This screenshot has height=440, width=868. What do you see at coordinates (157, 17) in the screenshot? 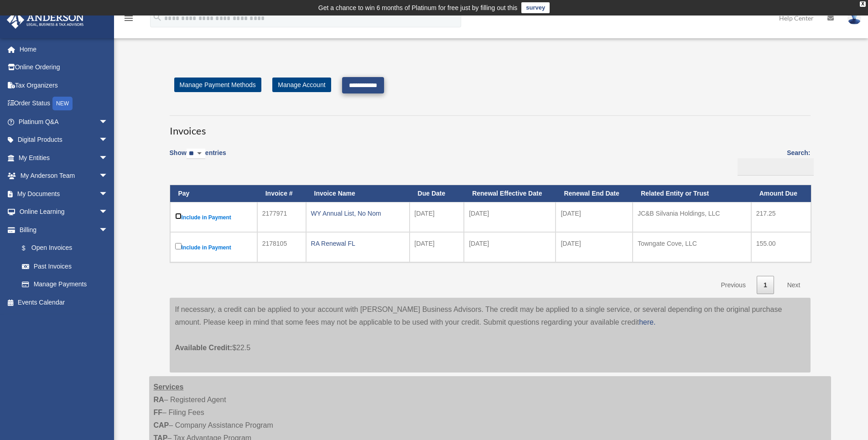
I see `i: search` at bounding box center [157, 17].